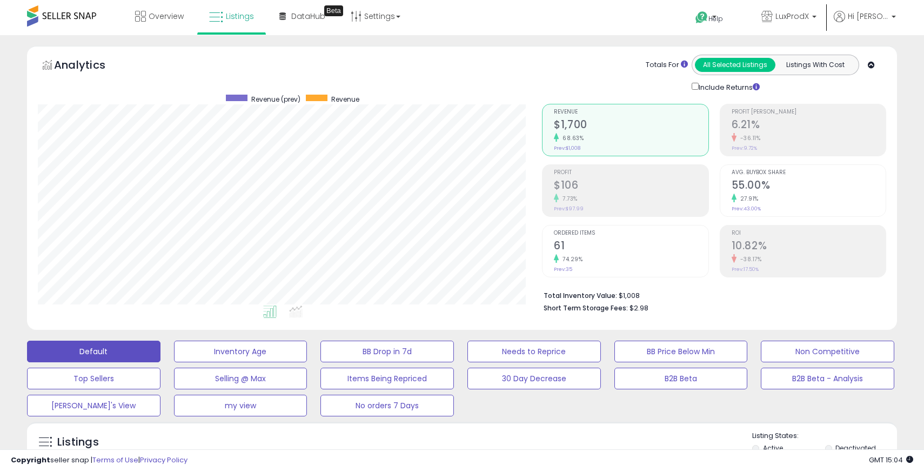  I want to click on button: Selling @ Max, so click(240, 378).